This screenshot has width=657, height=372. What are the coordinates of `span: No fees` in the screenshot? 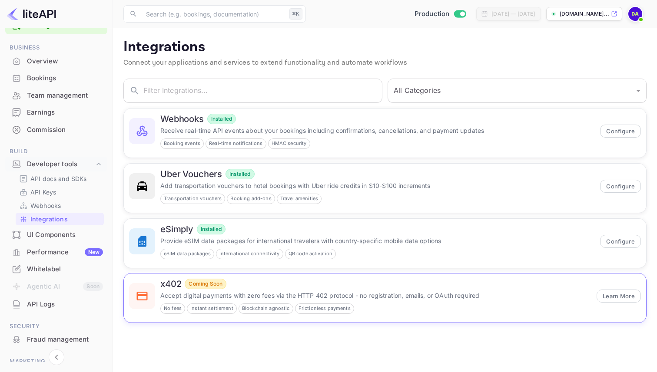 It's located at (172, 308).